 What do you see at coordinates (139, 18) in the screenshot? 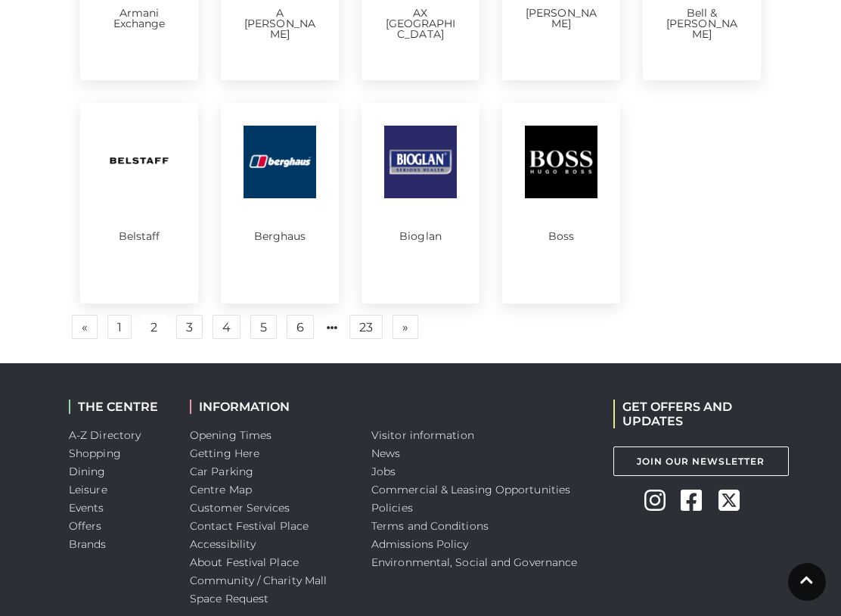
I see `p: Armani Exchange` at bounding box center [139, 18].